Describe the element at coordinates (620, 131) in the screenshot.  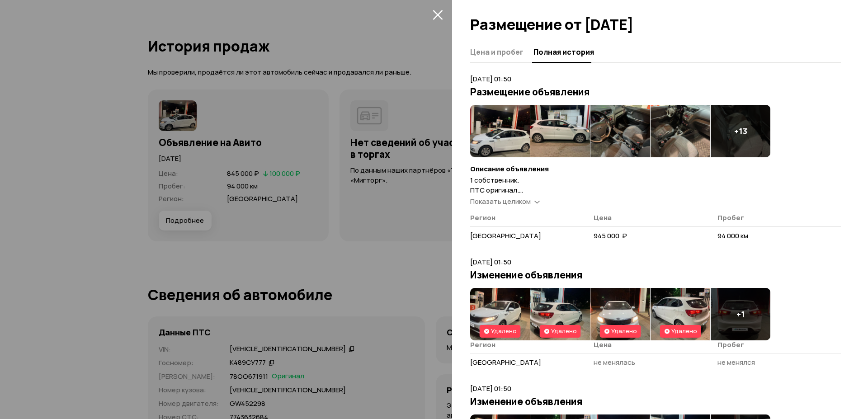
I see `img: 1.mpKKn7aMwFc-vD65O7LNror4NjlZWAJNXg8GHF0KVUkIDAFOXg8BTg1YAEwNDFBMCAoESjw.VNBEgxfZF1WHqvp7XpXqjJd...` at that location.